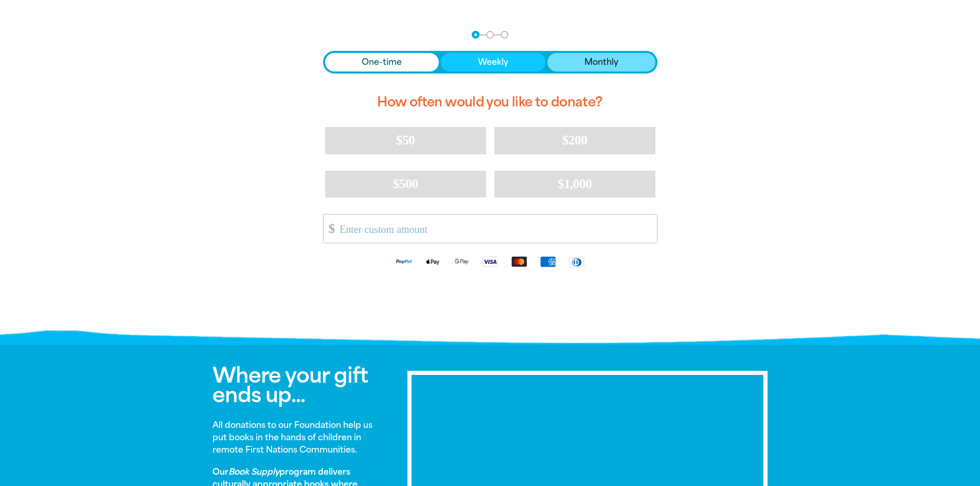 The width and height of the screenshot is (980, 486). Describe the element at coordinates (405, 184) in the screenshot. I see `button: $500` at that location.